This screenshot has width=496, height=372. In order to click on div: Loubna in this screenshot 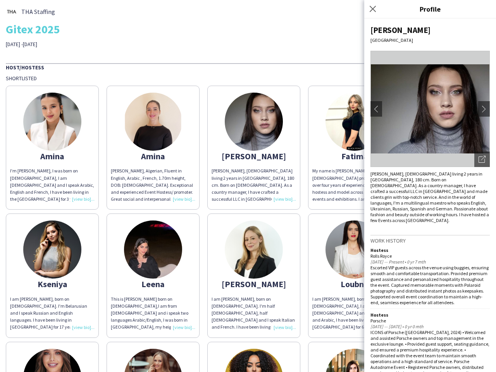, I will do `click(355, 284)`.